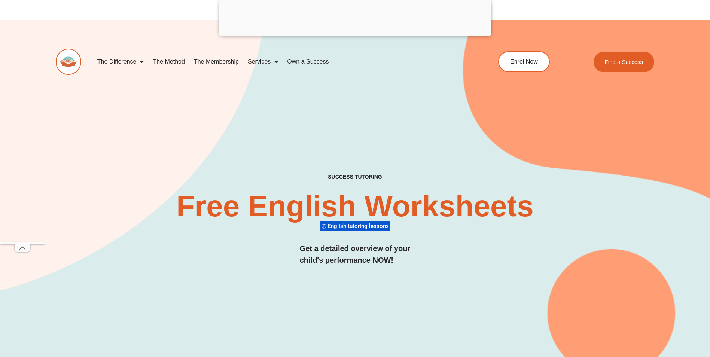  I want to click on h4: SUCCESS TUTORING​, so click(355, 177).